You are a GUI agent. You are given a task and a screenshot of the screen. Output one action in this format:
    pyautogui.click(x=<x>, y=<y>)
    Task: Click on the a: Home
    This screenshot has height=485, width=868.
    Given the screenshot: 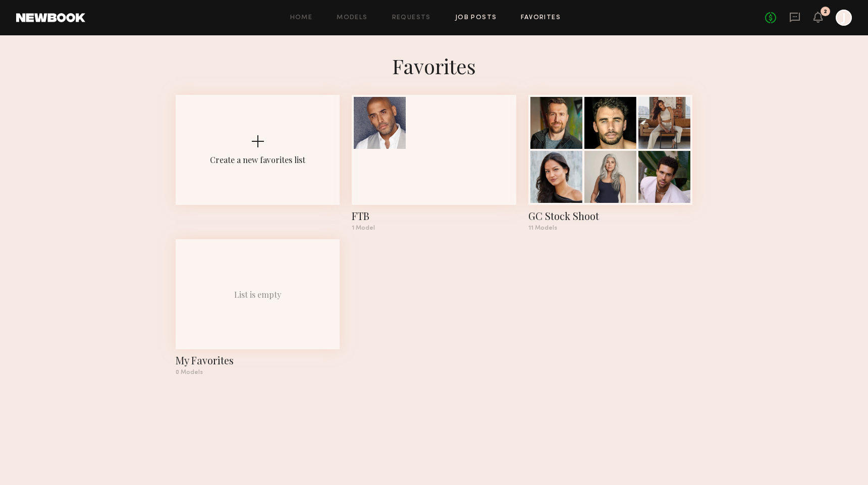 What is the action you would take?
    pyautogui.click(x=301, y=17)
    